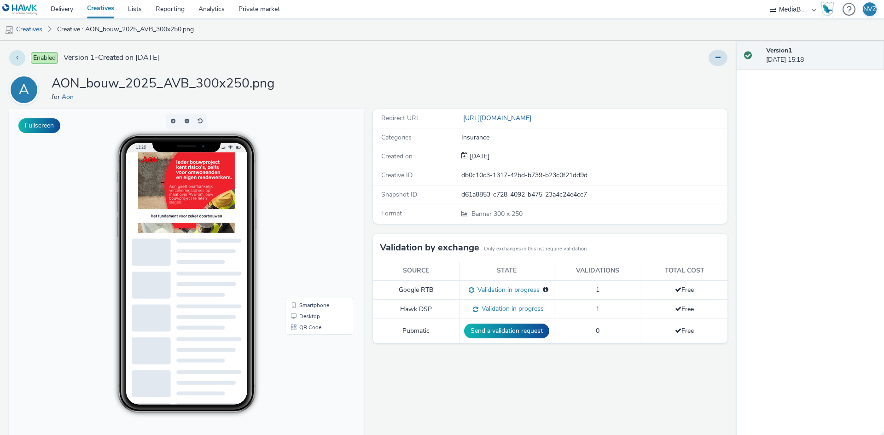 This screenshot has width=884, height=435. I want to click on th: State, so click(507, 271).